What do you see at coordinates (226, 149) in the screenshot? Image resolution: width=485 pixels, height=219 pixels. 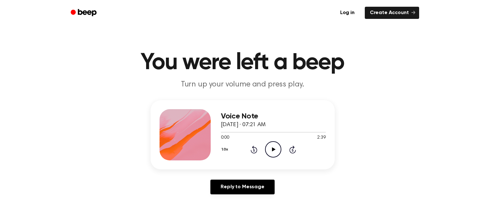 I see `button: 1.0x` at bounding box center [226, 149].